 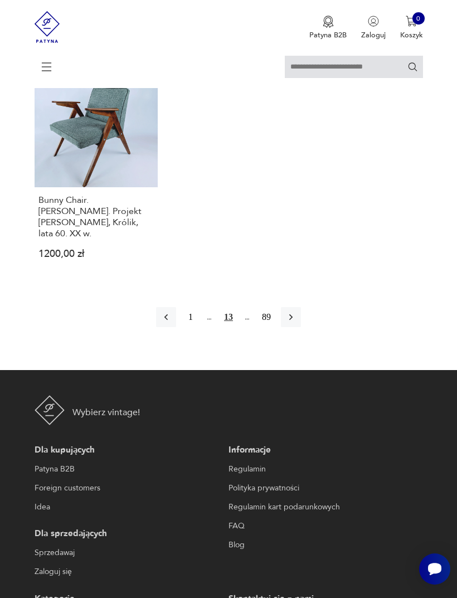 What do you see at coordinates (106, 413) in the screenshot?
I see `p: Wybierz vintage!` at bounding box center [106, 413].